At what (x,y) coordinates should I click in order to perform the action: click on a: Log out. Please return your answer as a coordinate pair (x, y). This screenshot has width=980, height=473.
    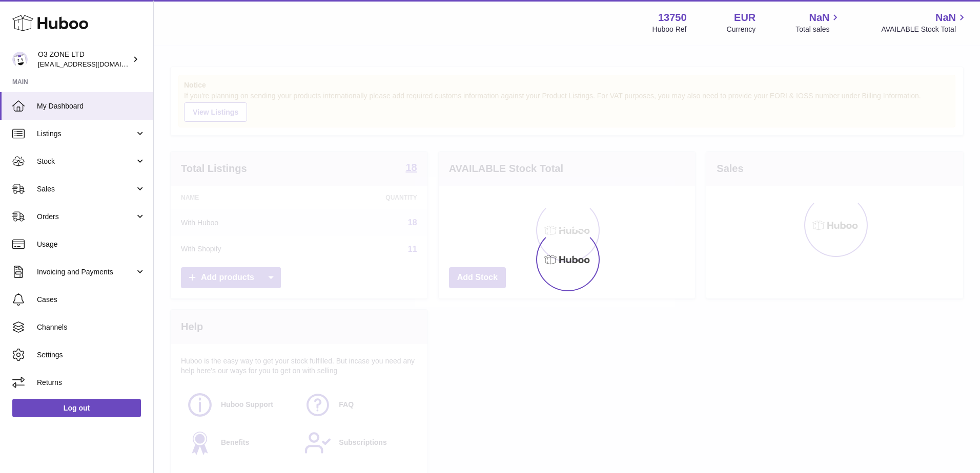
    Looking at the image, I should click on (76, 408).